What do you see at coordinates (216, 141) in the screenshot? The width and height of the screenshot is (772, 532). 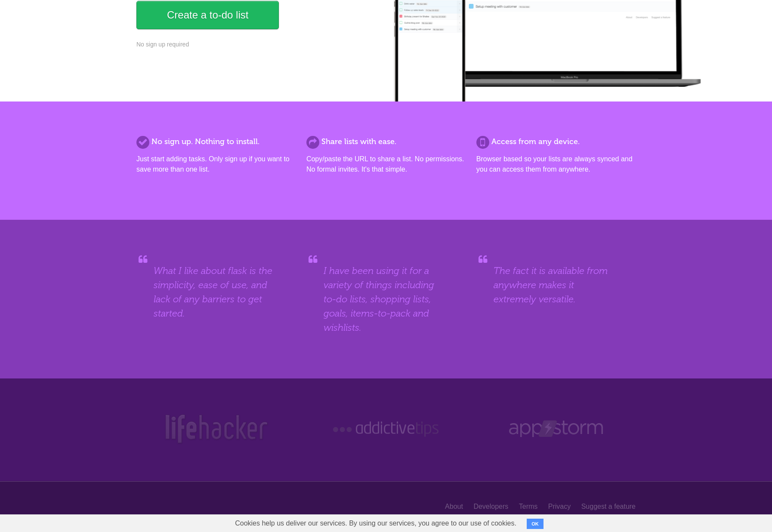 I see `h2: No sign up. Nothing to install.` at bounding box center [216, 141].